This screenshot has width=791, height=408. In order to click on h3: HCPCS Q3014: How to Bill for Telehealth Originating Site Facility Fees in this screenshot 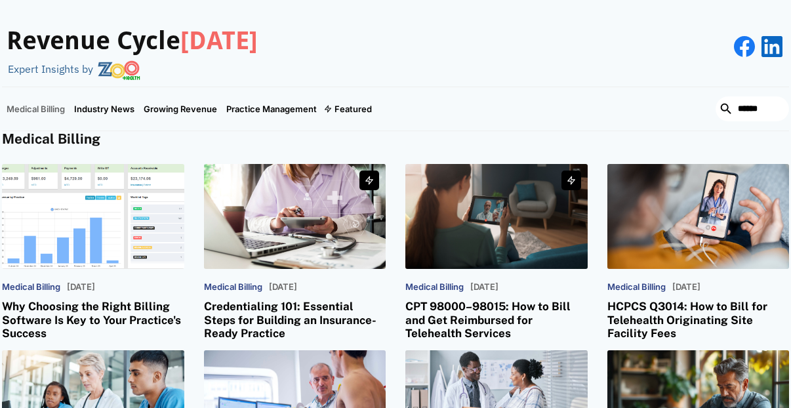, I will do `click(698, 319)`.